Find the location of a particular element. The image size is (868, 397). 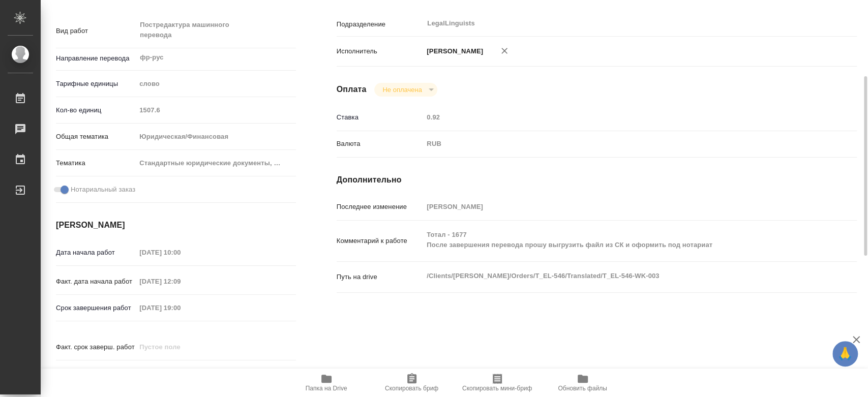

button: Папка на Drive is located at coordinates (326, 383).